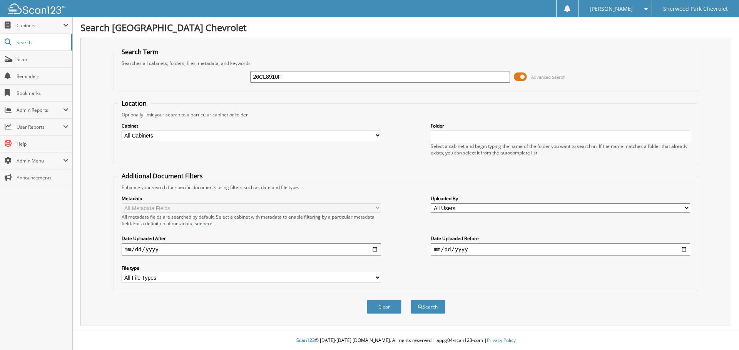 This screenshot has width=739, height=350. What do you see at coordinates (42, 178) in the screenshot?
I see `span: Announcements` at bounding box center [42, 178].